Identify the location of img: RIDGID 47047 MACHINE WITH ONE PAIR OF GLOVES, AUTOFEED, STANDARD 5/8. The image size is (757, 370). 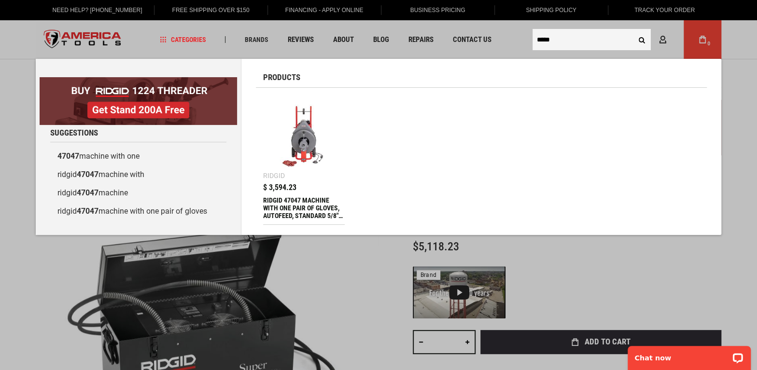
(304, 136).